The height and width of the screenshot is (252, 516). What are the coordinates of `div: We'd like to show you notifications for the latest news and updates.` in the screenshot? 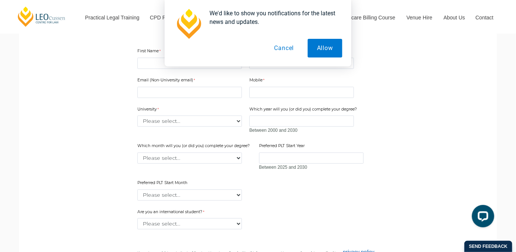 It's located at (273, 18).